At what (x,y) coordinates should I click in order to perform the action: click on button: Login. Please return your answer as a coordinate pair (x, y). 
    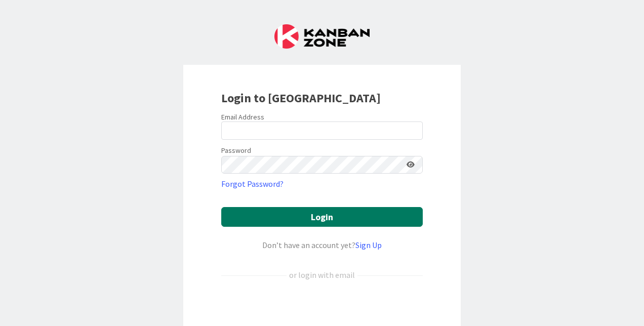
    Looking at the image, I should click on (322, 217).